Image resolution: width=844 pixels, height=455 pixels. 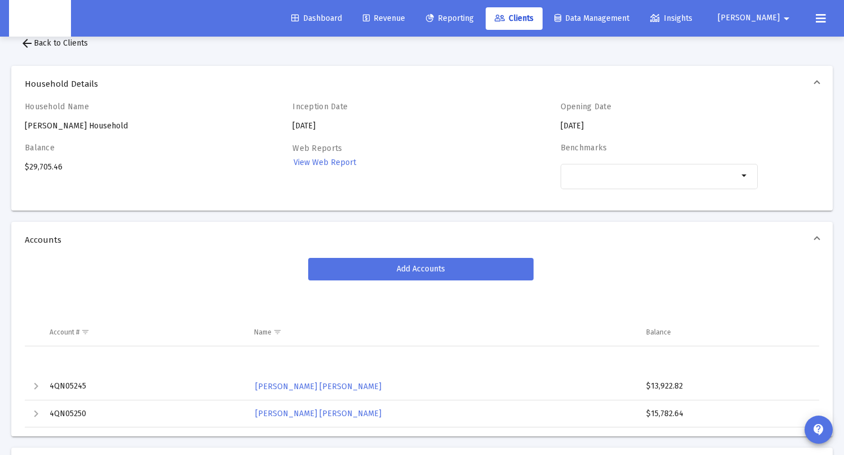 I want to click on mat-chip-list: Selection, so click(x=652, y=176).